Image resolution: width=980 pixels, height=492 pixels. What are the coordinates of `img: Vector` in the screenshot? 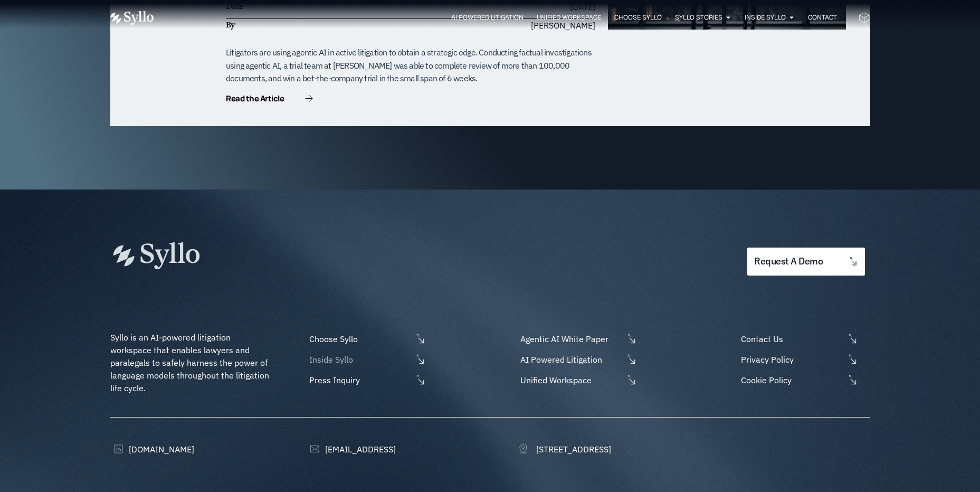 It's located at (132, 18).